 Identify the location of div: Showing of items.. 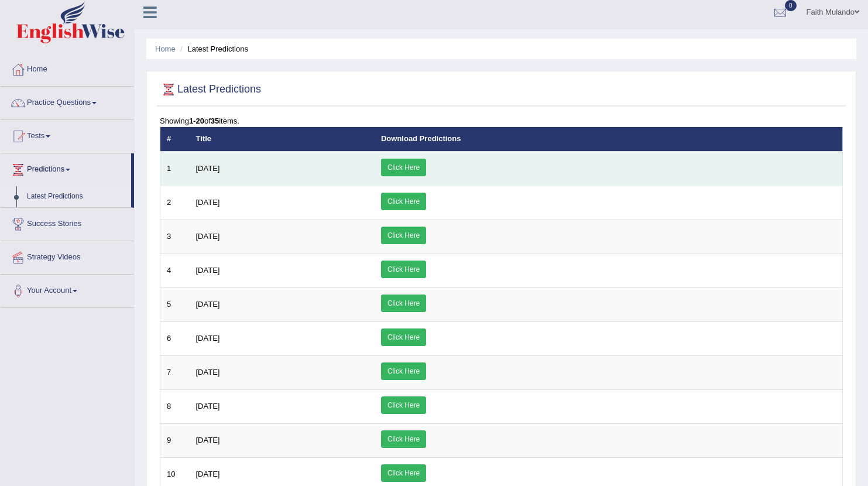
(501, 121).